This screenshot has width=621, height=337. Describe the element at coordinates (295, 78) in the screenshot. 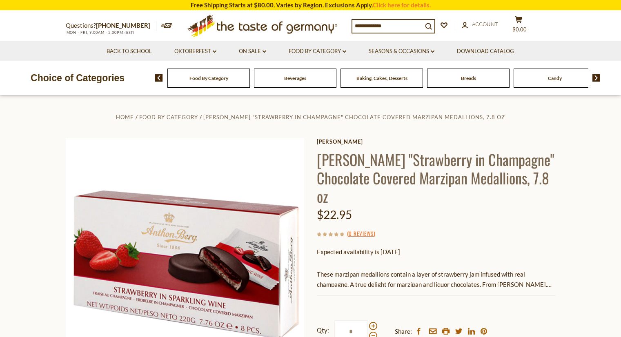

I see `a: Beverages` at that location.